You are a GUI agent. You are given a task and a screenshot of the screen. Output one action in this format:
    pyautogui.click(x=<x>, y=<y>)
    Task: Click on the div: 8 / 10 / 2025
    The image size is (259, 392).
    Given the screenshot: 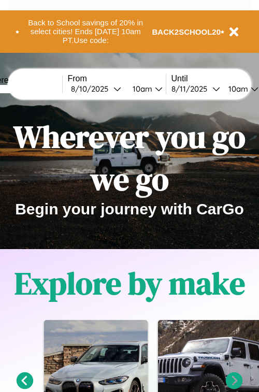 What is the action you would take?
    pyautogui.click(x=92, y=88)
    